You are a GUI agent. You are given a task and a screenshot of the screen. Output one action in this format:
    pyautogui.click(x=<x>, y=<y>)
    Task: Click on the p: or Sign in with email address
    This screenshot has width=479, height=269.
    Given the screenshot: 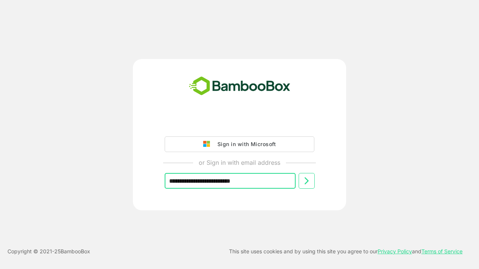 What is the action you would take?
    pyautogui.click(x=239, y=163)
    